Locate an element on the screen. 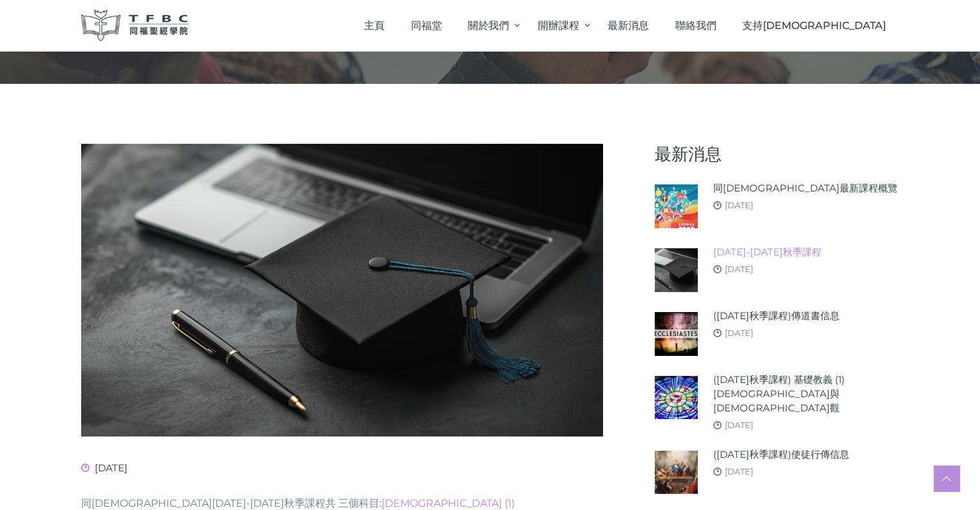 The width and height of the screenshot is (980, 510). a: 主頁 is located at coordinates (374, 25).